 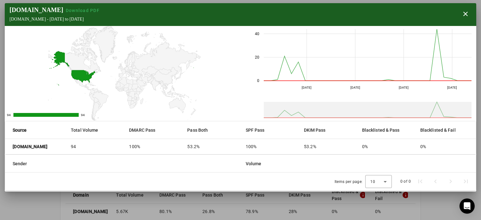 What do you see at coordinates (467, 206) in the screenshot?
I see `div: Open Intercom Messenger` at bounding box center [467, 206].